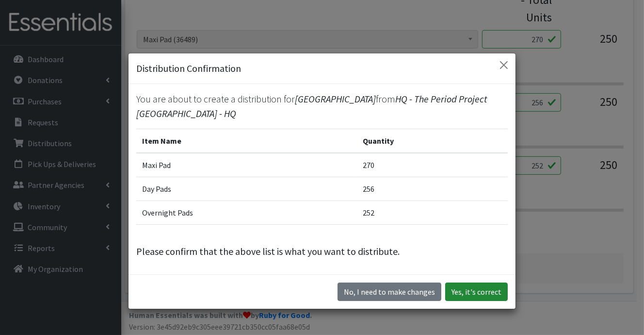  I want to click on td: Overnight Pads, so click(246, 213).